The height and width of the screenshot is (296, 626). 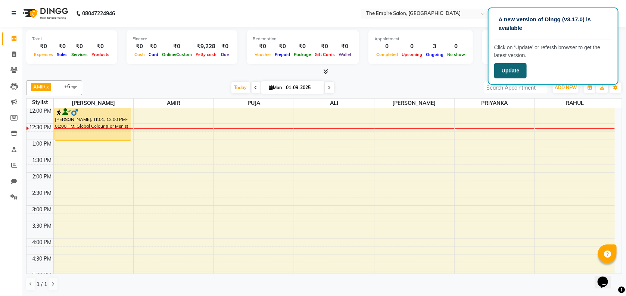 What do you see at coordinates (412, 55) in the screenshot?
I see `span: Upcoming` at bounding box center [412, 55].